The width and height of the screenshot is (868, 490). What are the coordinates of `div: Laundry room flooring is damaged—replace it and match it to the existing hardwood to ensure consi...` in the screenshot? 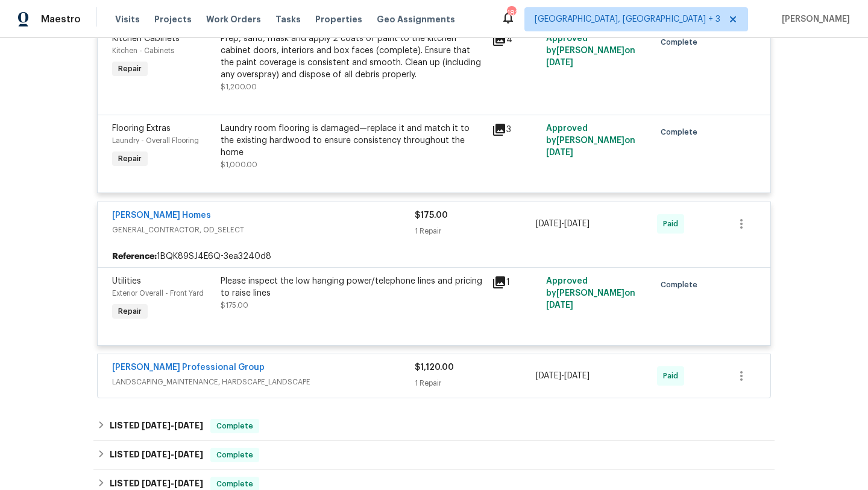 It's located at (353, 141).